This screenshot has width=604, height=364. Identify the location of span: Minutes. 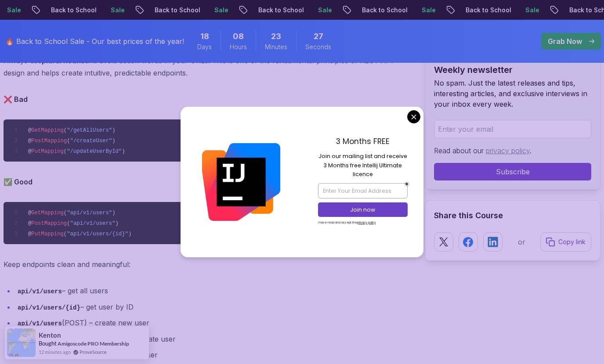
(276, 47).